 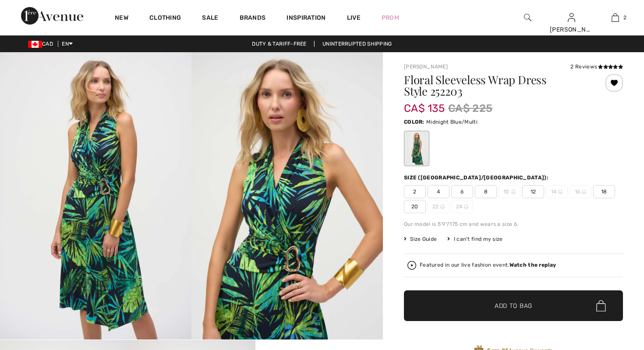 I want to click on span: 24, so click(x=462, y=207).